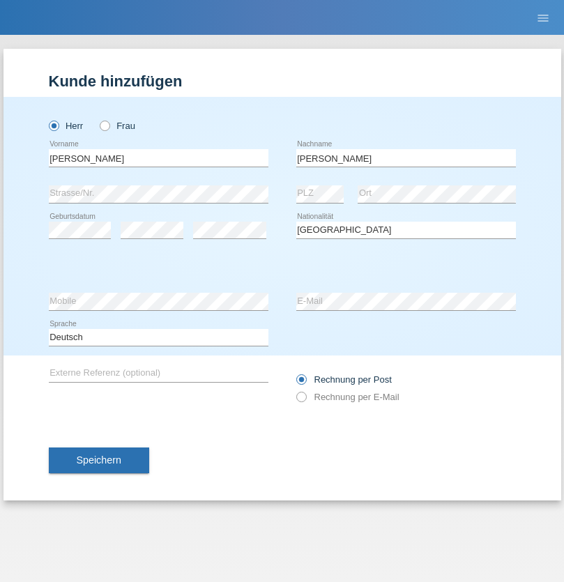  Describe the element at coordinates (344, 379) in the screenshot. I see `label: Rechnung per Post` at that location.